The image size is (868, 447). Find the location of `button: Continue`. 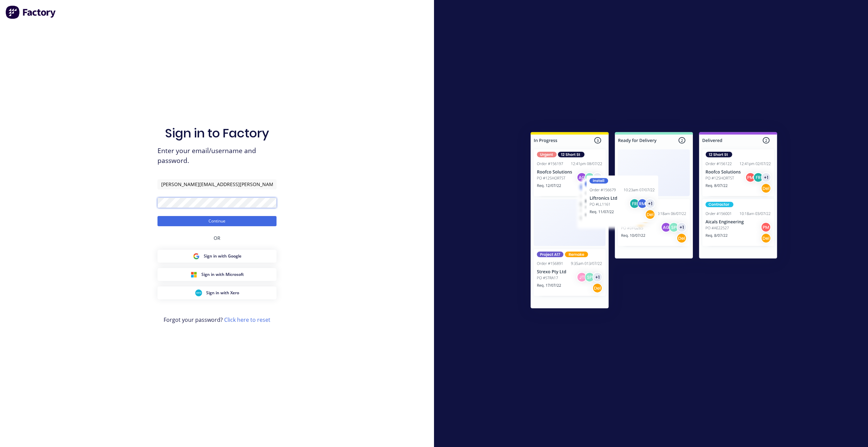

button: Continue is located at coordinates (217, 221).